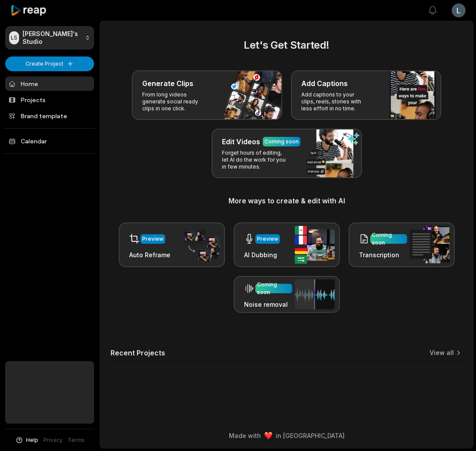  Describe the element at coordinates (241, 142) in the screenshot. I see `h3: Edit Videos` at that location.